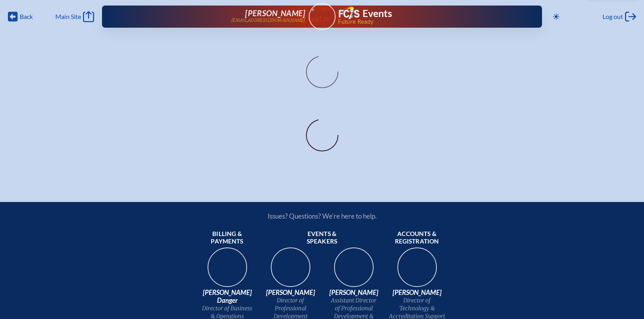  What do you see at coordinates (365, 14) in the screenshot?
I see `a: FCIS LogoEvents` at bounding box center [365, 14].